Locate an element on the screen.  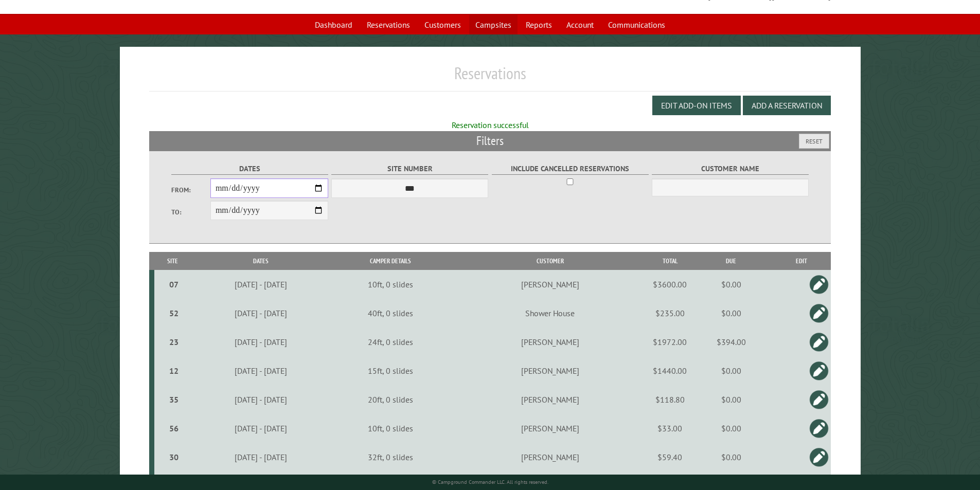
td: 24ft, 0 slides is located at coordinates (390, 342).